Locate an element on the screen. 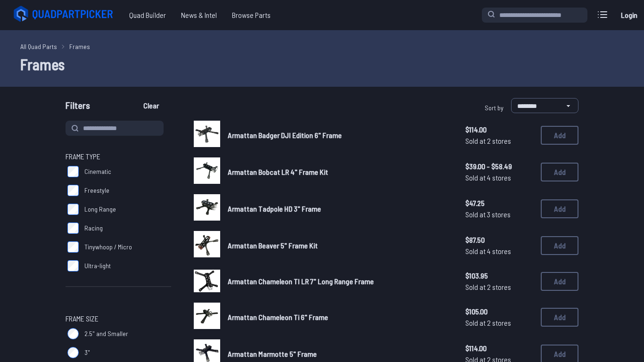  a: Login is located at coordinates (629, 15).